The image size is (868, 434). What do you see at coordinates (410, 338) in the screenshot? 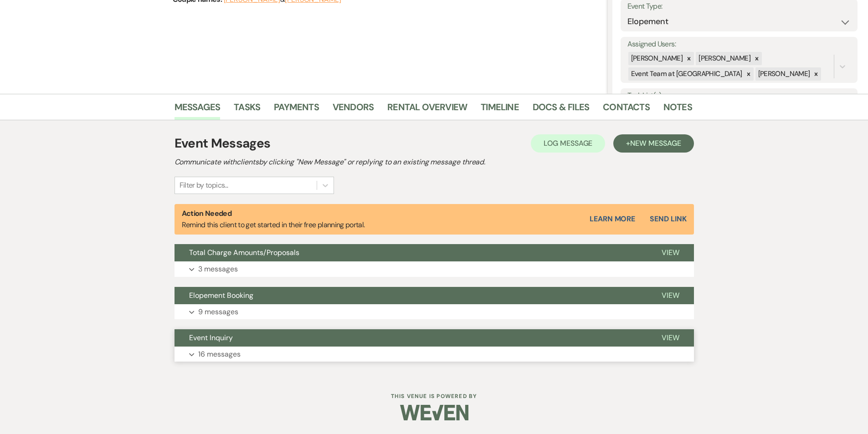
I see `button: Event Inquiry` at bounding box center [410, 338].